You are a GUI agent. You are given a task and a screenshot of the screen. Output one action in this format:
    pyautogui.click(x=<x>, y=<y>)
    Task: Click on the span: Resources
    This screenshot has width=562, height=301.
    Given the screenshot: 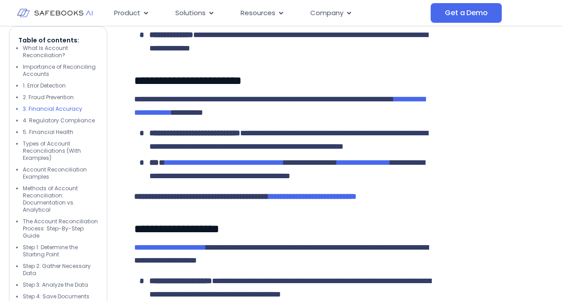 What is the action you would take?
    pyautogui.click(x=258, y=13)
    